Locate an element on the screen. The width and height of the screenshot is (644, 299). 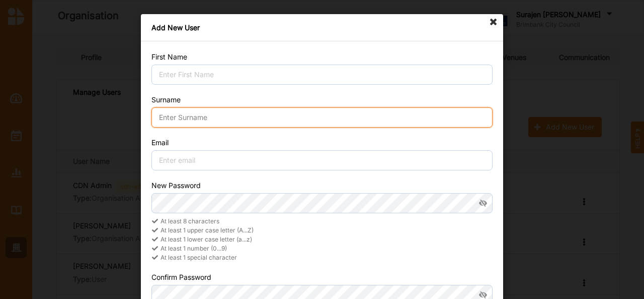
label: Surname is located at coordinates (166, 99).